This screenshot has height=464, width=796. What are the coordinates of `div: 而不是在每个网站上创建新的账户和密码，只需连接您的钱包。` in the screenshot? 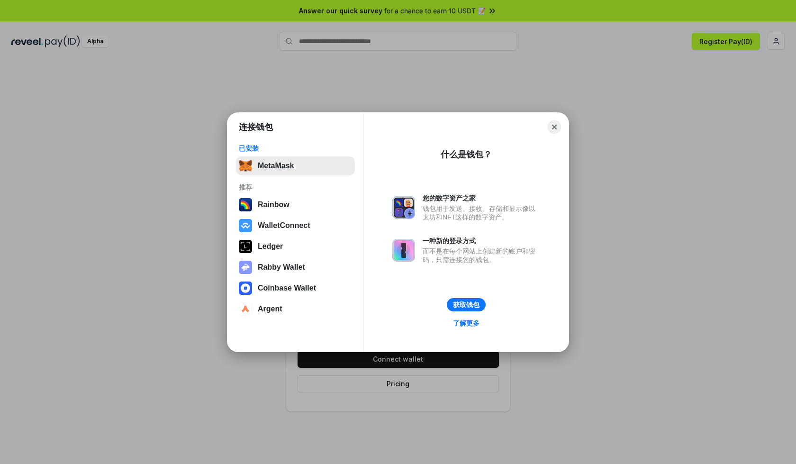 It's located at (481, 255).